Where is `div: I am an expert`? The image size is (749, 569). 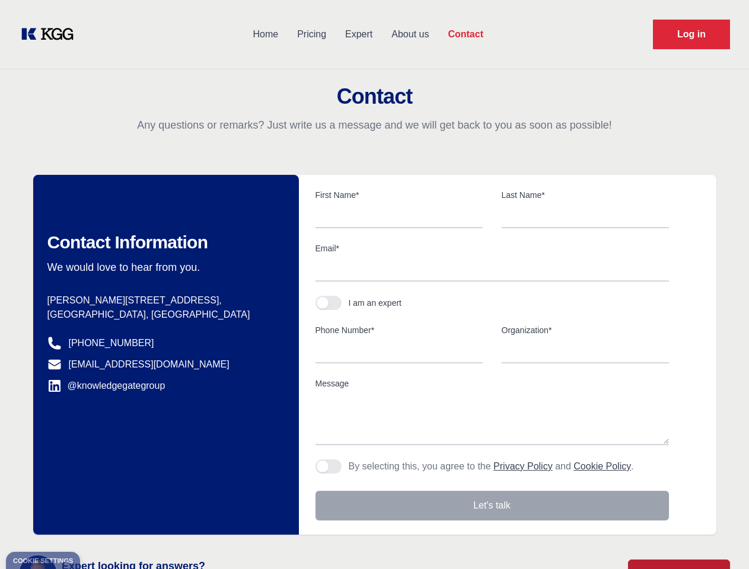
div: I am an expert is located at coordinates (375, 303).